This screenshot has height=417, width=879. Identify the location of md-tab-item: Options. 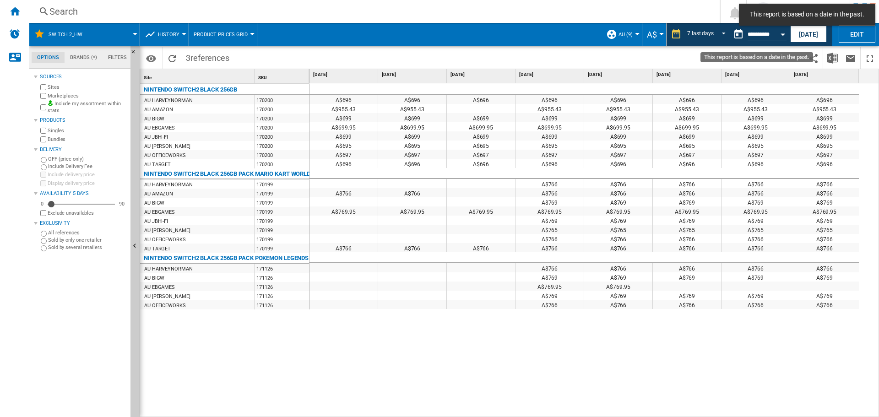
(48, 58).